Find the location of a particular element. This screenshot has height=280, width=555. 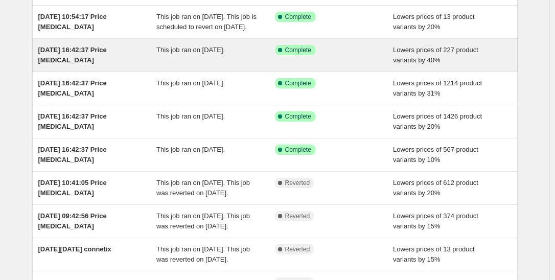

span: Lowers prices of 1214 product variants by 31% is located at coordinates (438, 88).